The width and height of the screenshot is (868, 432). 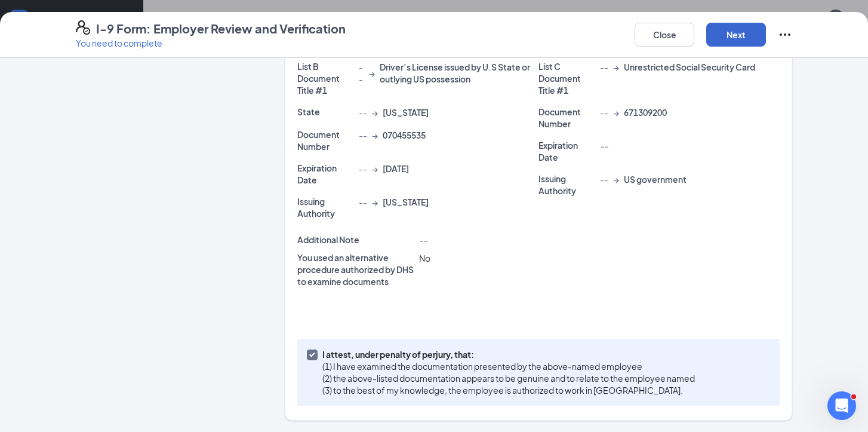 I want to click on p: Additional Note, so click(x=355, y=240).